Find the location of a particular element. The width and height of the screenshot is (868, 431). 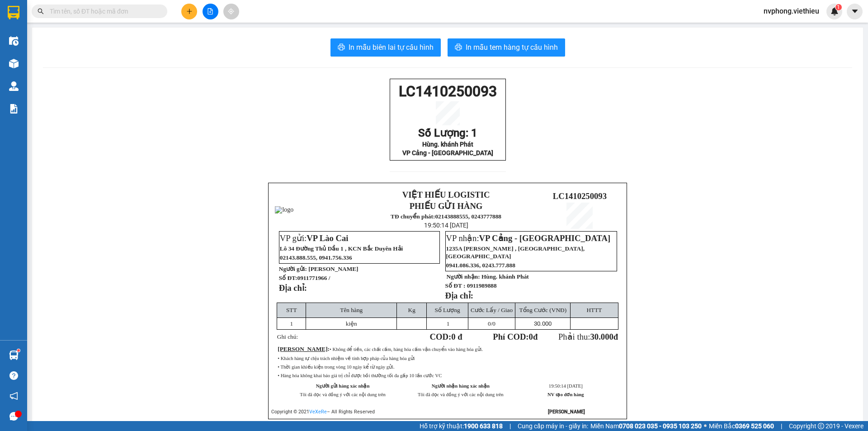

span: Hỗ trợ kỹ thuật: is located at coordinates (461, 426).